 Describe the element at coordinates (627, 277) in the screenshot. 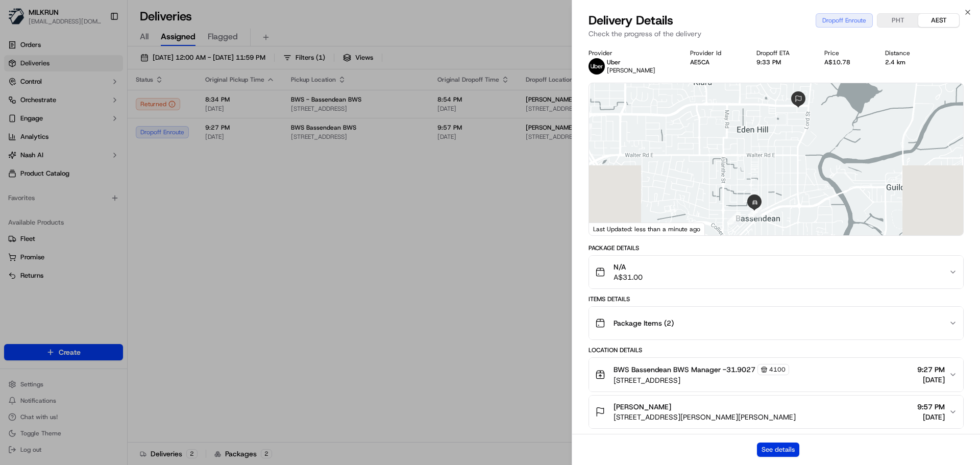

I see `span: A$31.00` at that location.